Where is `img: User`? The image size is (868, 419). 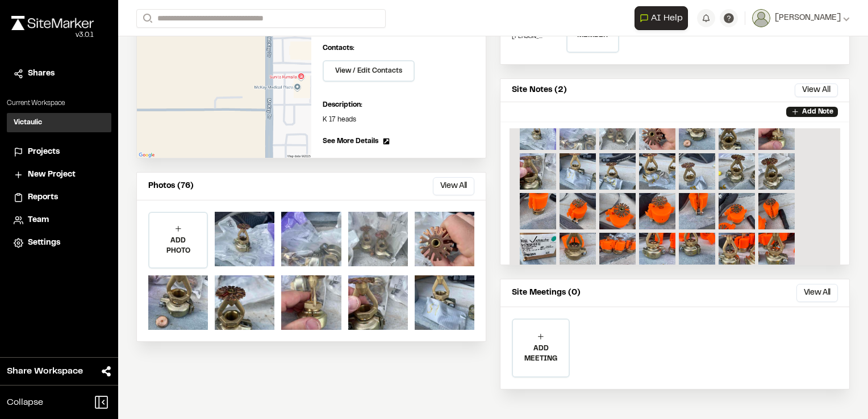
img: User is located at coordinates (761, 18).